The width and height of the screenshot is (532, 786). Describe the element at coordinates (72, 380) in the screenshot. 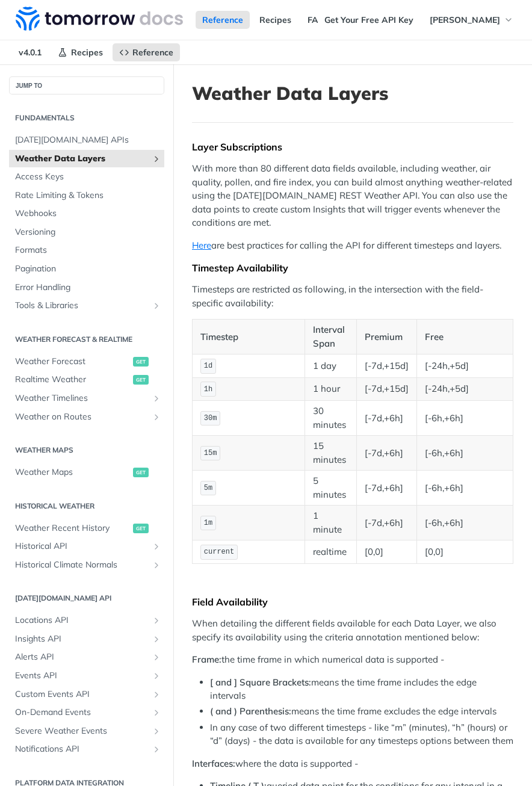

I see `span: Realtime Weather` at that location.